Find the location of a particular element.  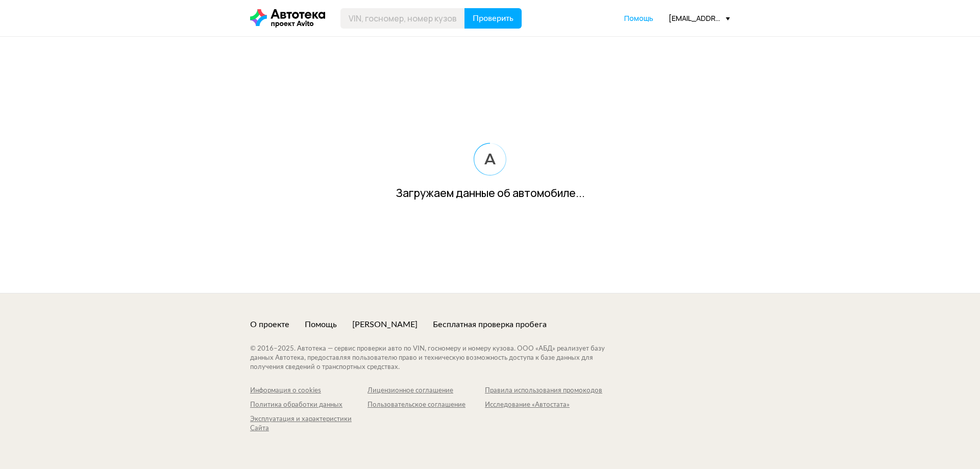

a: Правила использования промокодов is located at coordinates (544, 391).